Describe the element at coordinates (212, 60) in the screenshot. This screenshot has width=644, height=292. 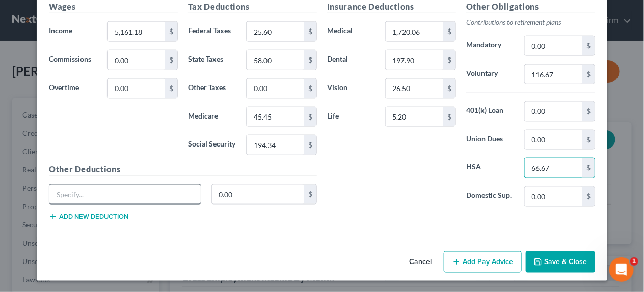
I see `label: State Taxes` at that location.